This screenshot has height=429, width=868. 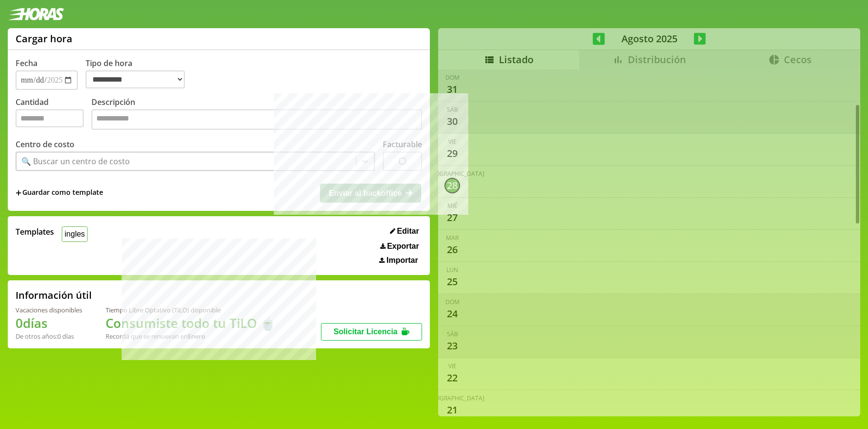 I want to click on button: Exportar, so click(x=400, y=246).